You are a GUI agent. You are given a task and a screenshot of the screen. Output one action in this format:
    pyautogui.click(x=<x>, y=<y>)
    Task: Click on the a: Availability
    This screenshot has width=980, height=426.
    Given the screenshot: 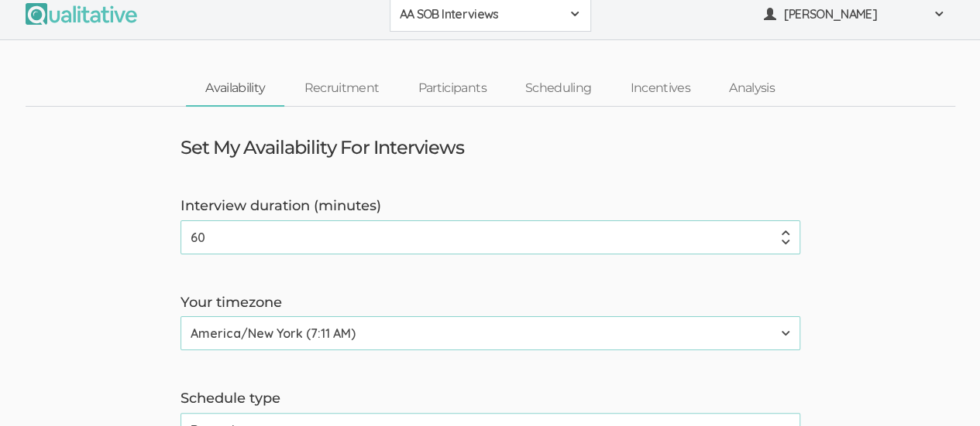 What is the action you would take?
    pyautogui.click(x=234, y=89)
    